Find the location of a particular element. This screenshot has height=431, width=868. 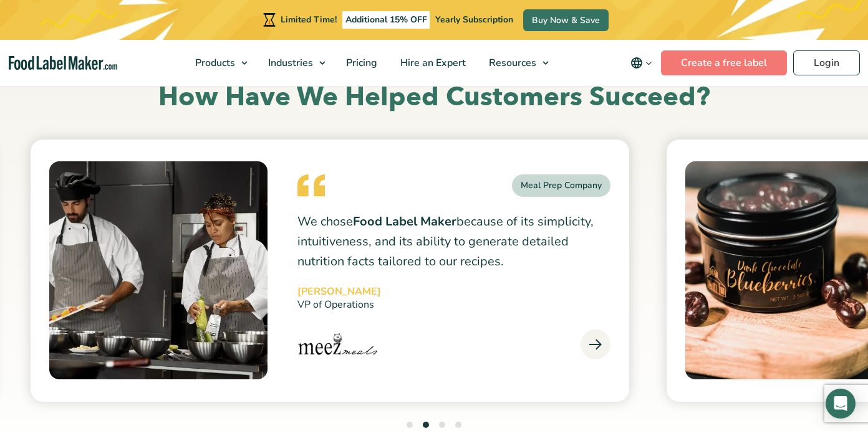

span: Products is located at coordinates (214, 63).